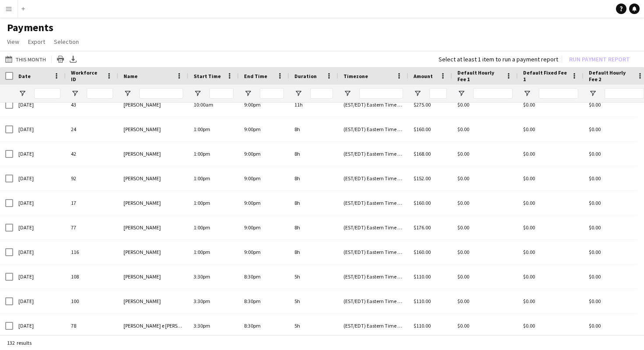 This screenshot has height=350, width=644. I want to click on span: Timezone, so click(355, 76).